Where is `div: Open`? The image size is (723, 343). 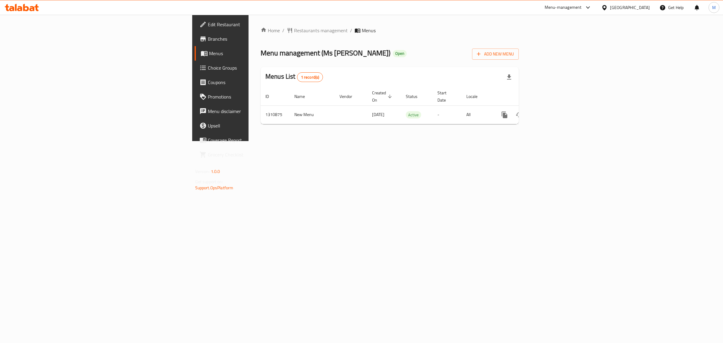 div: Open is located at coordinates (400, 54).